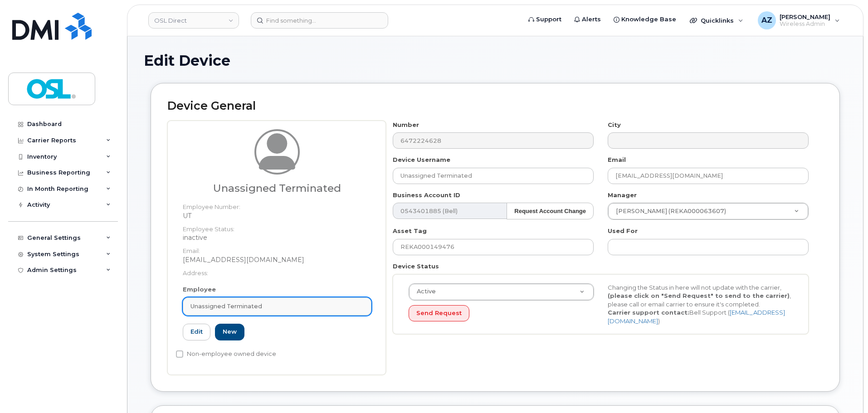 The height and width of the screenshot is (413, 868). Describe the element at coordinates (230, 332) in the screenshot. I see `a: New` at that location.